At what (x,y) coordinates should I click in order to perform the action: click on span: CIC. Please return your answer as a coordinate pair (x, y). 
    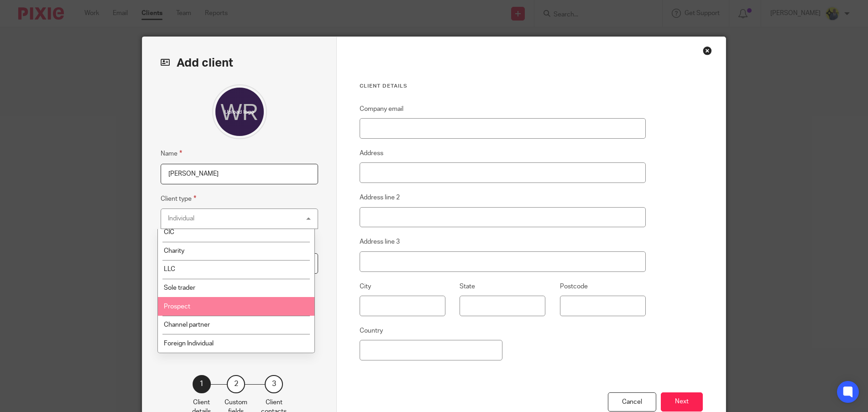
    Looking at the image, I should click on (169, 233).